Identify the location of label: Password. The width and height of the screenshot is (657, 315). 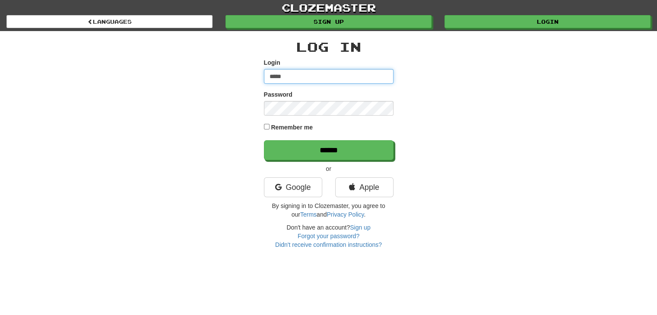
(278, 95).